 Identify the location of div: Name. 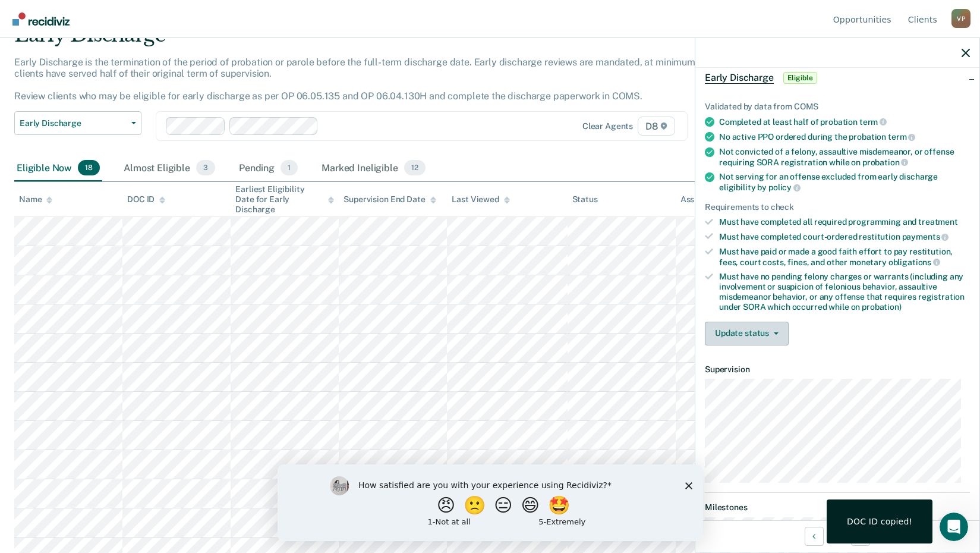
(36, 199).